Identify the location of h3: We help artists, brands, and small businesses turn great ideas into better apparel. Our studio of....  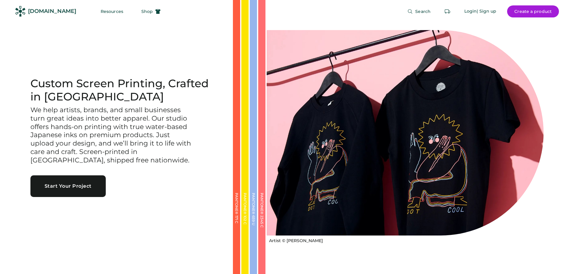
(112, 136).